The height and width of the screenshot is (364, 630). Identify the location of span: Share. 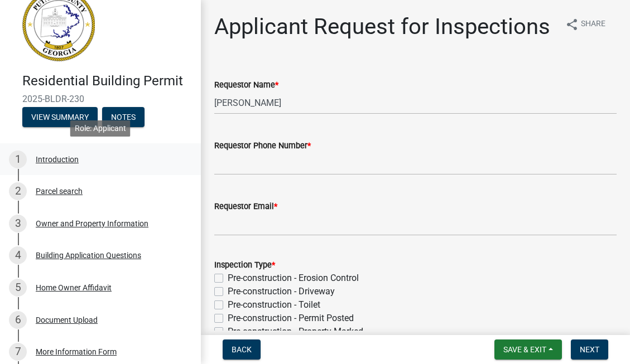
(593, 25).